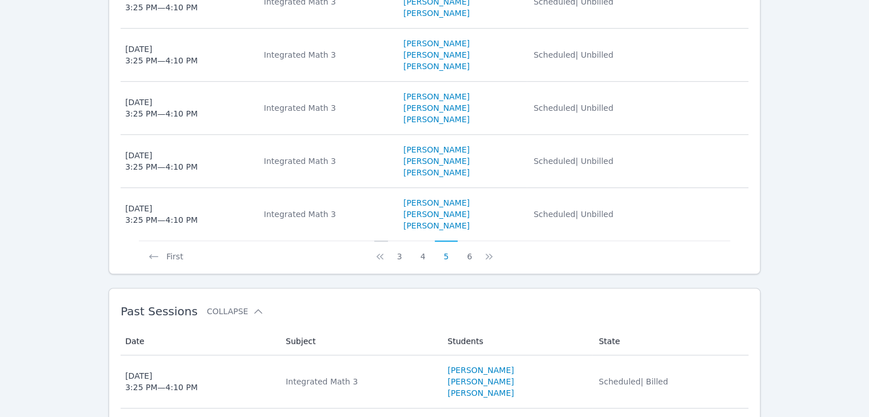 The image size is (869, 417). What do you see at coordinates (469, 251) in the screenshot?
I see `button: 6` at bounding box center [469, 251].